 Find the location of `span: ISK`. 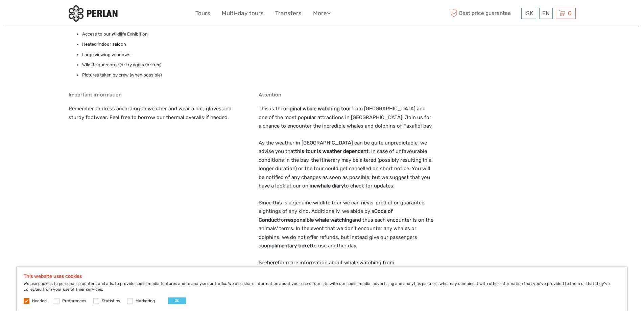

span: ISK is located at coordinates (529, 13).